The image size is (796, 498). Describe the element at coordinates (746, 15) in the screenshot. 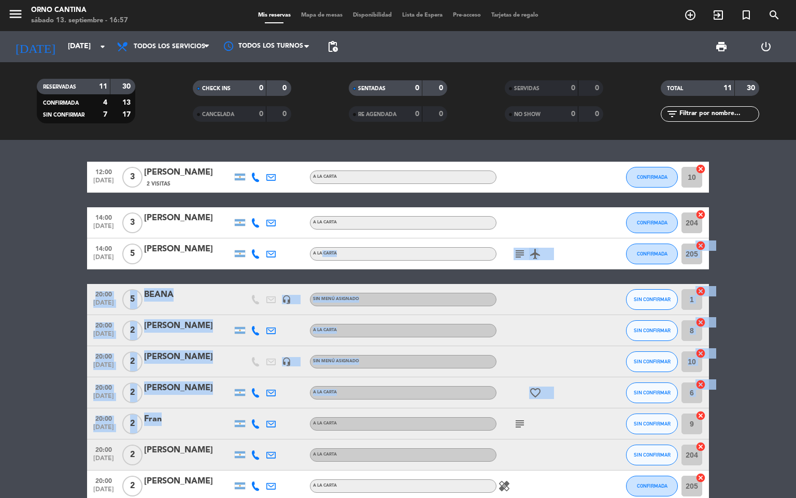

I see `i: turned_in_not` at that location.